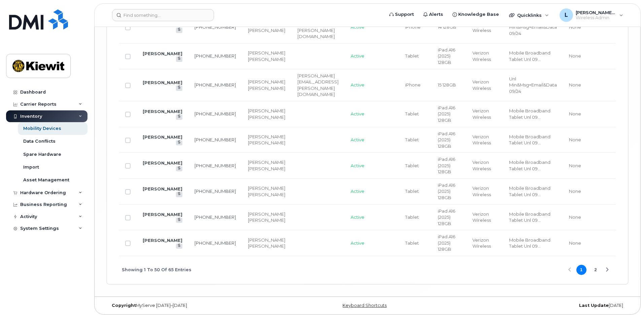  Describe the element at coordinates (596, 18) in the screenshot. I see `span: Wireless Admin` at that location.